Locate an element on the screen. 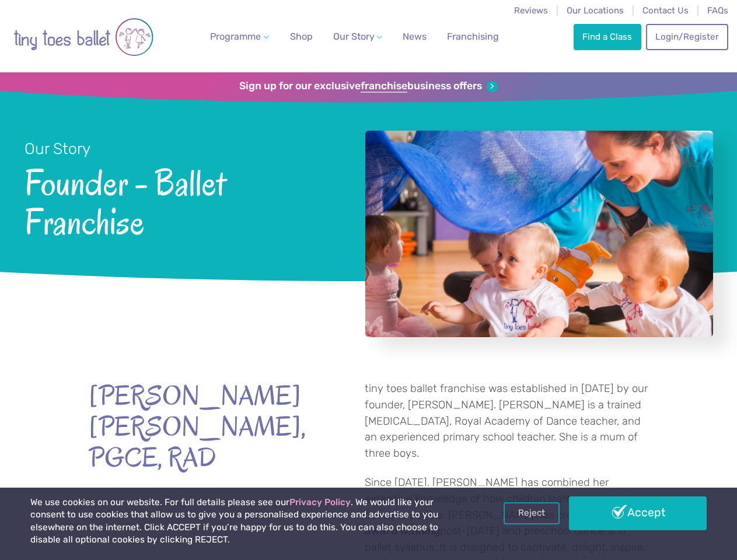 Image resolution: width=737 pixels, height=560 pixels. a: Accept is located at coordinates (638, 514).